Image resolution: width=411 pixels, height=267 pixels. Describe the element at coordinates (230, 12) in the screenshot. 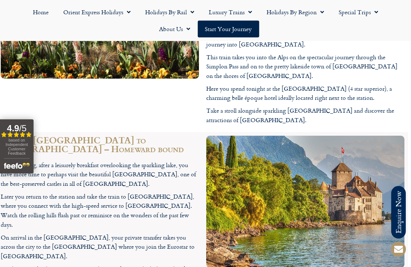

I see `a: Luxury Trains` at that location.